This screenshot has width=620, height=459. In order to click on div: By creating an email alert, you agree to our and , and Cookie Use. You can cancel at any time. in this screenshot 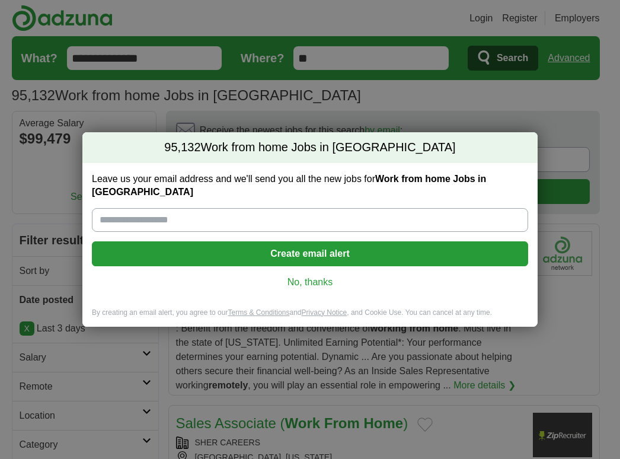, I will do `click(310, 317)`.